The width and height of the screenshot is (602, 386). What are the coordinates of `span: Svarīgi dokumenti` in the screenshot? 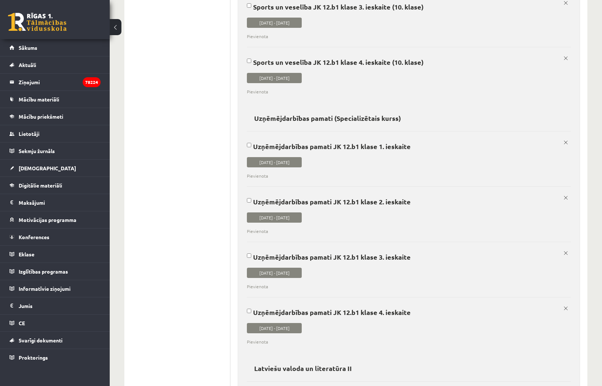 It's located at (41, 340).